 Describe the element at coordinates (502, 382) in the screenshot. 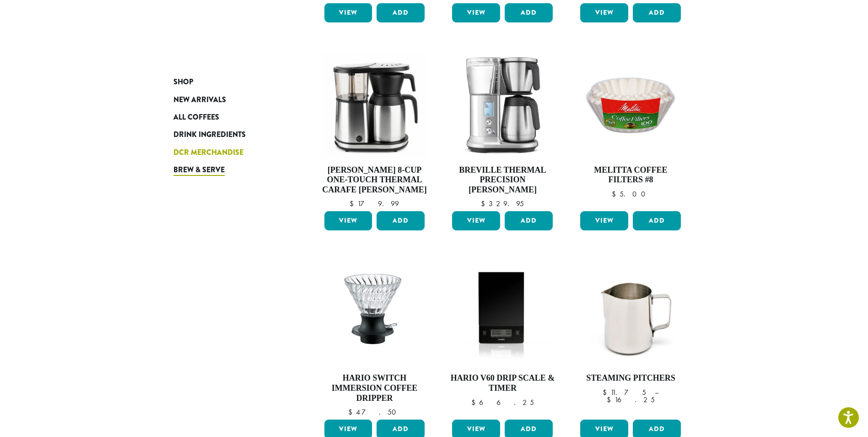

I see `h4: Hario V60 Drip Scale & Timer` at that location.